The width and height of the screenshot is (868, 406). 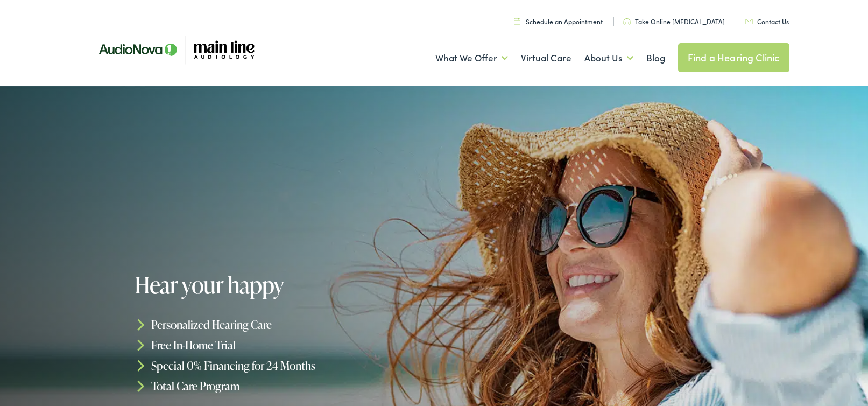 I want to click on a: Schedule an Appointment, so click(x=558, y=21).